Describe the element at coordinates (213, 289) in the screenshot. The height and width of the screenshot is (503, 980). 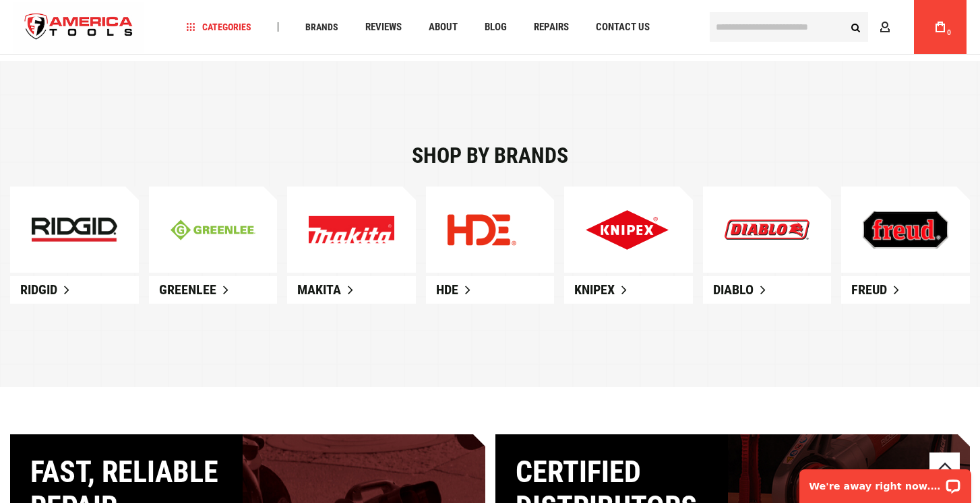
I see `a: Greenlee` at that location.